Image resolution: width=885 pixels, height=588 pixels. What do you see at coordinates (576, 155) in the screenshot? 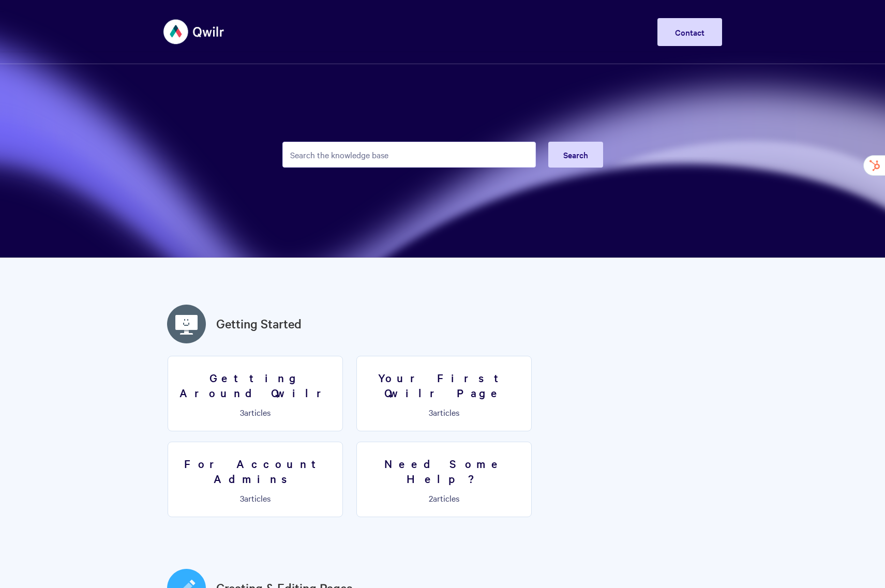
I see `span: Search` at bounding box center [576, 155].